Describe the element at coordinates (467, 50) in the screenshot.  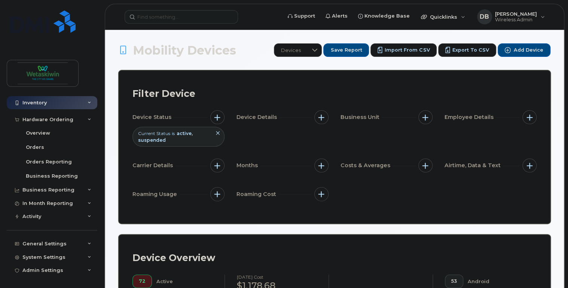
I see `button: Export to CSV` at that location.